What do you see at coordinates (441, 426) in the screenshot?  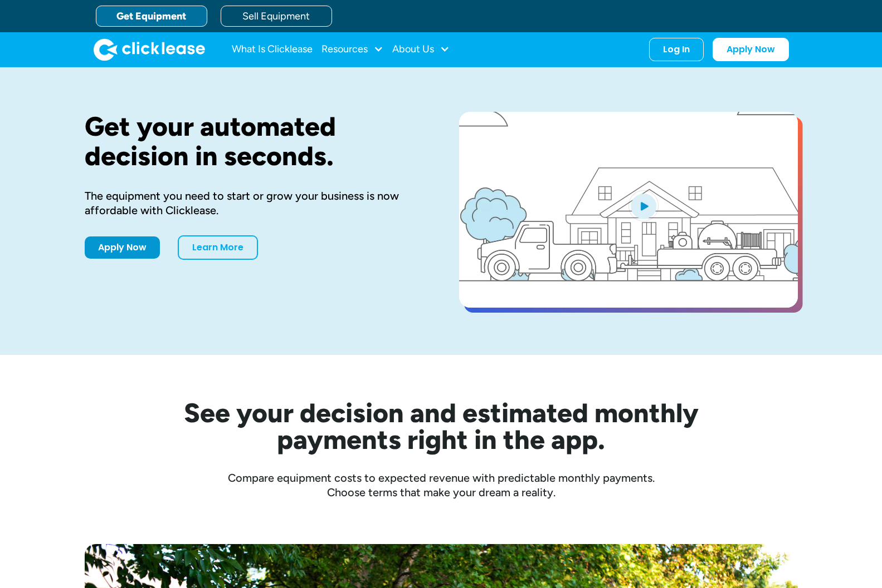 I see `h2: See your decision and estimated monthly payments right in the app.` at bounding box center [441, 426].